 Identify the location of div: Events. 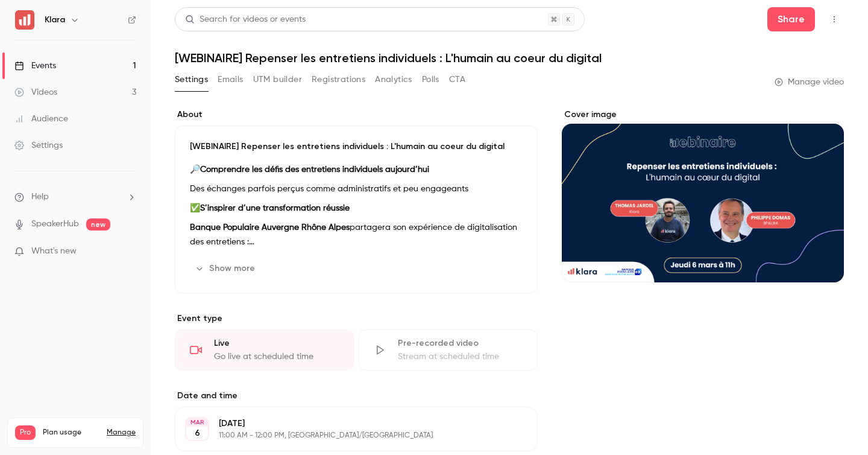
(35, 66).